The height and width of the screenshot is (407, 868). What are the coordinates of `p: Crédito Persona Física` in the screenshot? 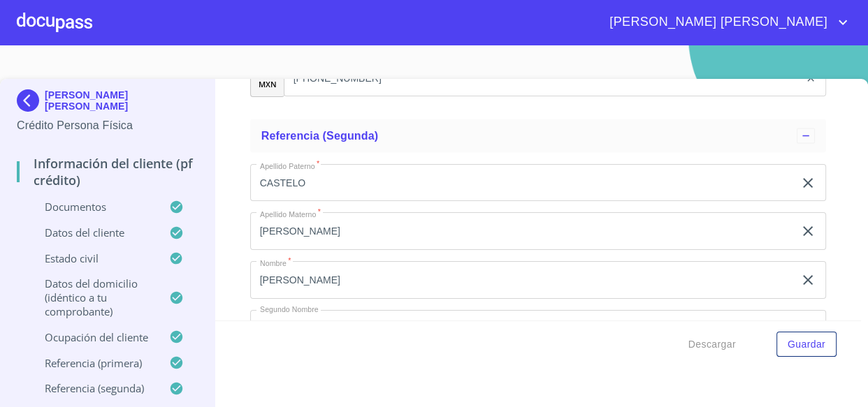 It's located at (107, 125).